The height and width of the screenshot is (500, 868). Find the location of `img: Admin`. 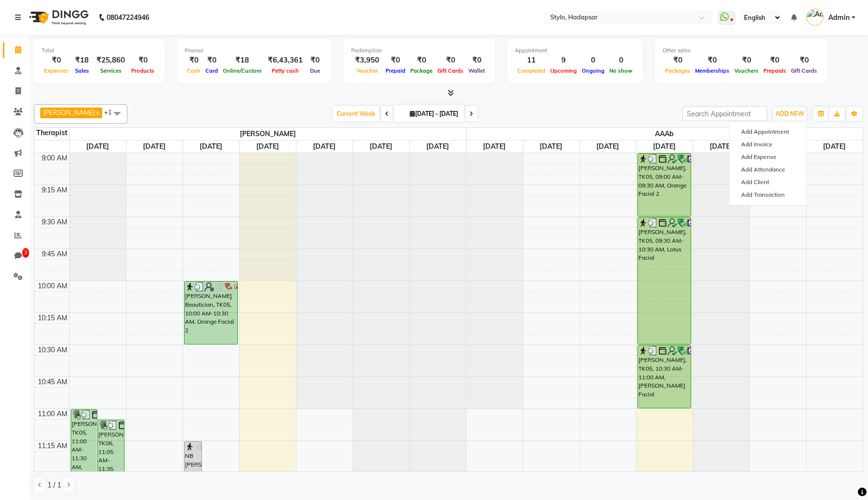

img: Admin is located at coordinates (815, 17).